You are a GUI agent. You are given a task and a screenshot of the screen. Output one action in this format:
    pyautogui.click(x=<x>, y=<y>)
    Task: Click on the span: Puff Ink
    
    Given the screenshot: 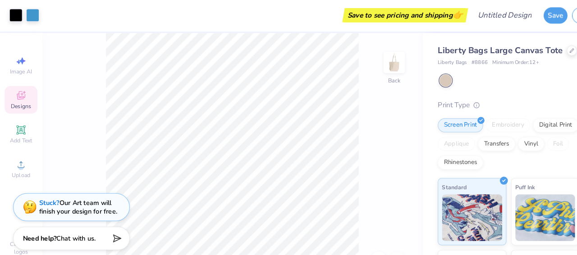 What is the action you would take?
    pyautogui.click(x=507, y=182)
    